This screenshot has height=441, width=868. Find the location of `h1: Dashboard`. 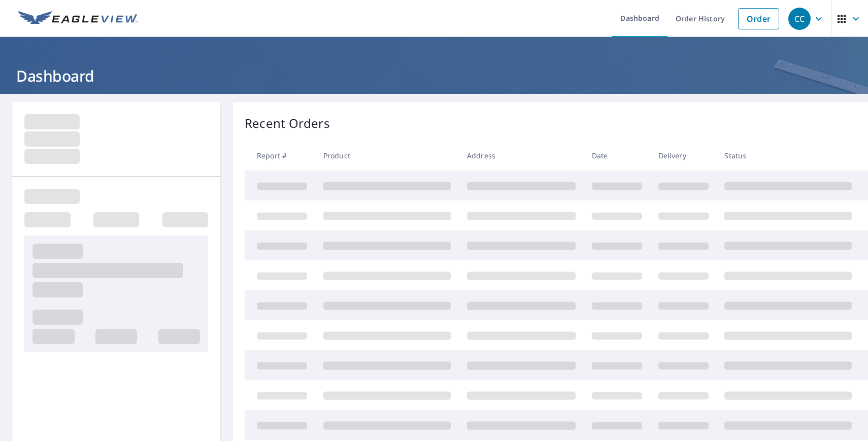

h1: Dashboard is located at coordinates (434, 76).